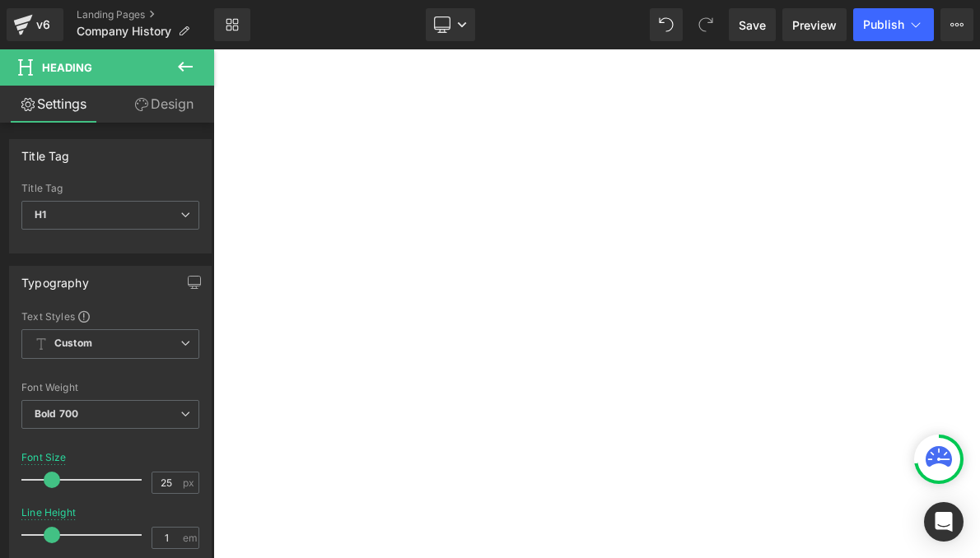  What do you see at coordinates (56, 278) in the screenshot?
I see `div: Typography` at bounding box center [56, 278].